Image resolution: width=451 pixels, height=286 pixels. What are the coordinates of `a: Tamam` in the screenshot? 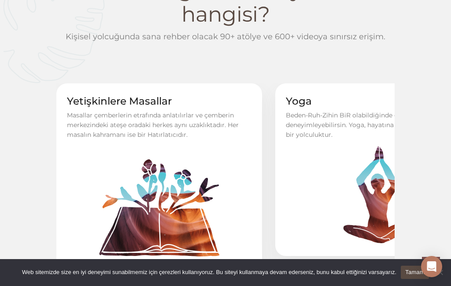 It's located at (415, 272).